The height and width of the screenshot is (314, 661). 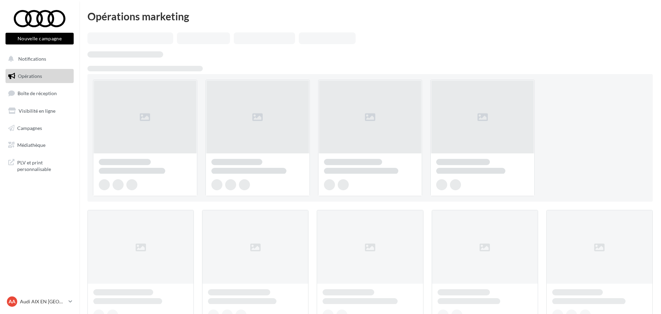 What do you see at coordinates (44, 165) in the screenshot?
I see `span: PLV et print personnalisable` at bounding box center [44, 165].